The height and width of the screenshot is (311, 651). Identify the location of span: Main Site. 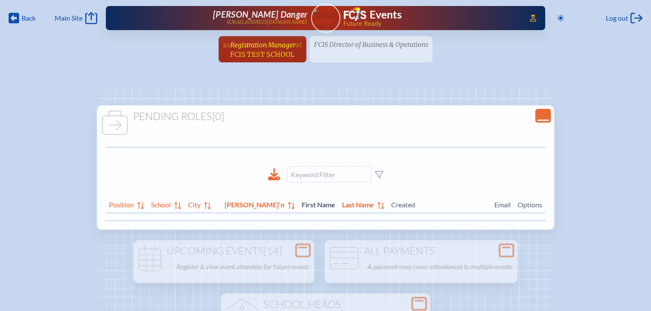
(68, 18).